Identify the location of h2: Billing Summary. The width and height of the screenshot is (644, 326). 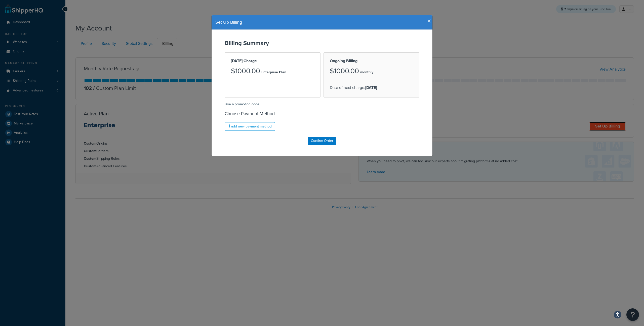
(322, 43).